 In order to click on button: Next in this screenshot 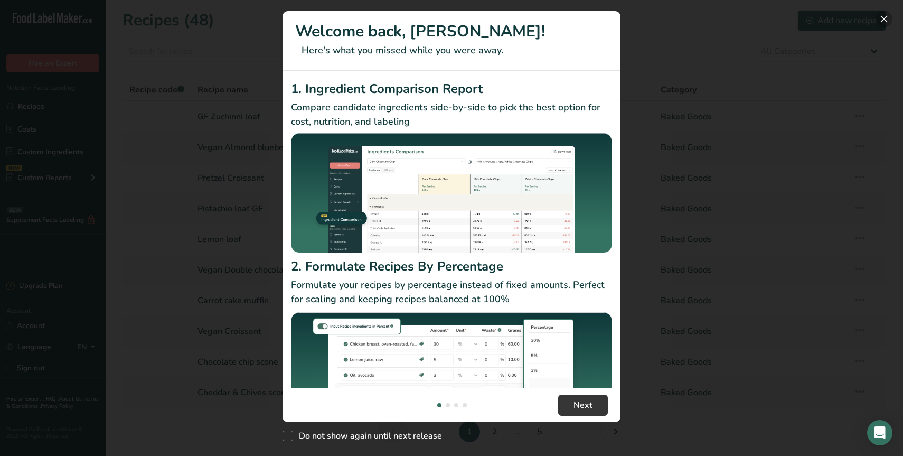, I will do `click(583, 405)`.